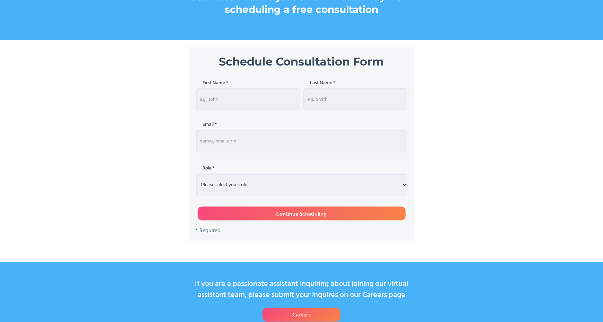  What do you see at coordinates (301, 315) in the screenshot?
I see `a: Careers` at bounding box center [301, 315].